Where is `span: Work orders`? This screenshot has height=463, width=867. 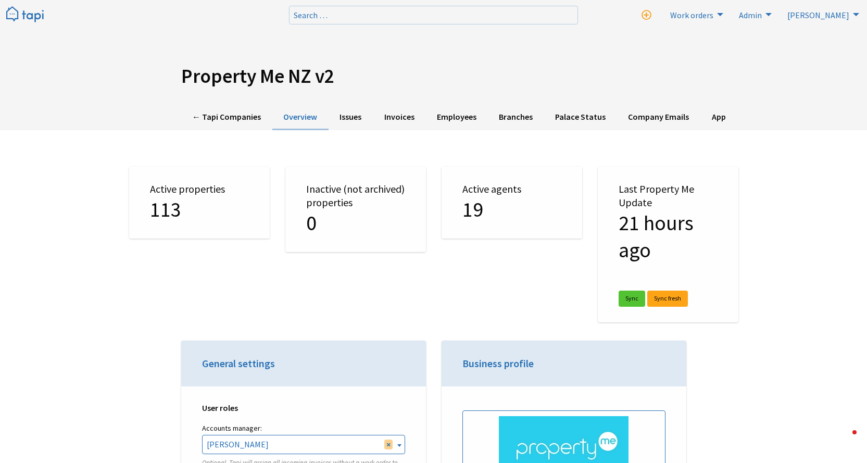
span: Work orders is located at coordinates (692, 15).